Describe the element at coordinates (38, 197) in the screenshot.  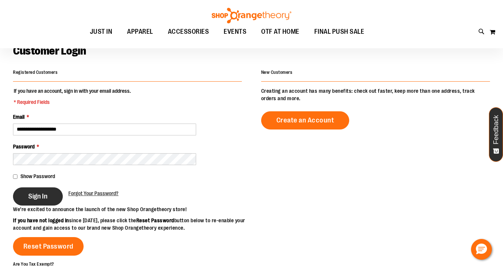
I see `button: Sign In` at that location.